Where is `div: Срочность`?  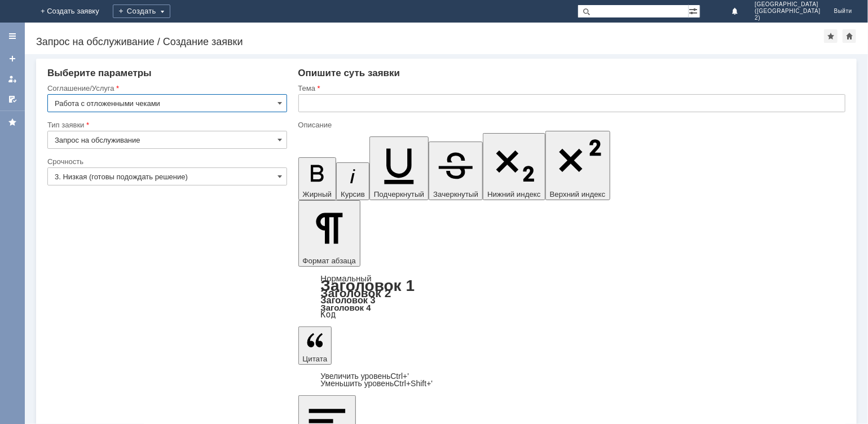
div: Срочность is located at coordinates (166, 161).